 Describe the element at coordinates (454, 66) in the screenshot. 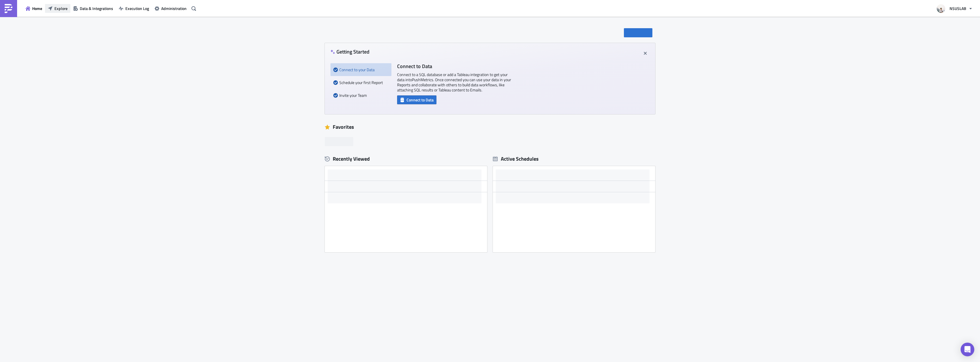

I see `h4: Connect to Data` at that location.